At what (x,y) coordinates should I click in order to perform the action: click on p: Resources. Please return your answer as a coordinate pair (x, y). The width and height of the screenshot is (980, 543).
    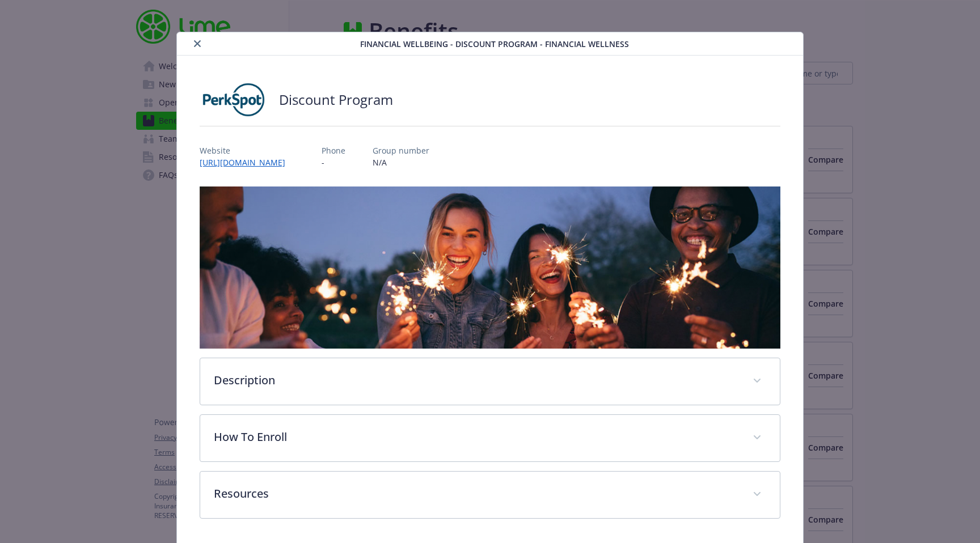
    Looking at the image, I should click on (476, 494).